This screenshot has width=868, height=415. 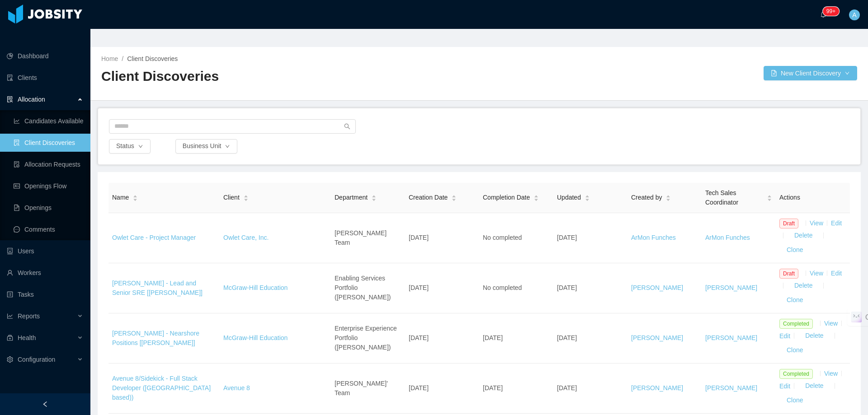 What do you see at coordinates (36, 360) in the screenshot?
I see `span: Configuration` at bounding box center [36, 360].